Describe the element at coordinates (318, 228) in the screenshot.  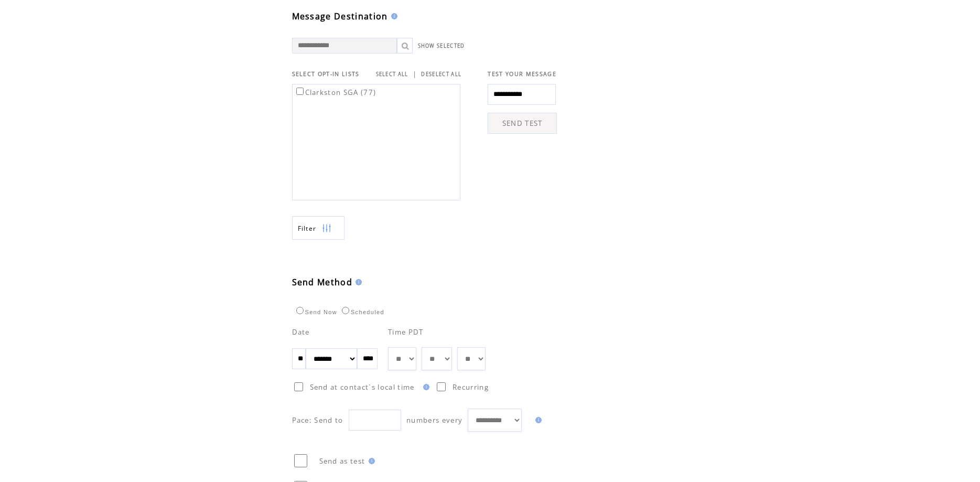
I see `a: Filter` at that location.